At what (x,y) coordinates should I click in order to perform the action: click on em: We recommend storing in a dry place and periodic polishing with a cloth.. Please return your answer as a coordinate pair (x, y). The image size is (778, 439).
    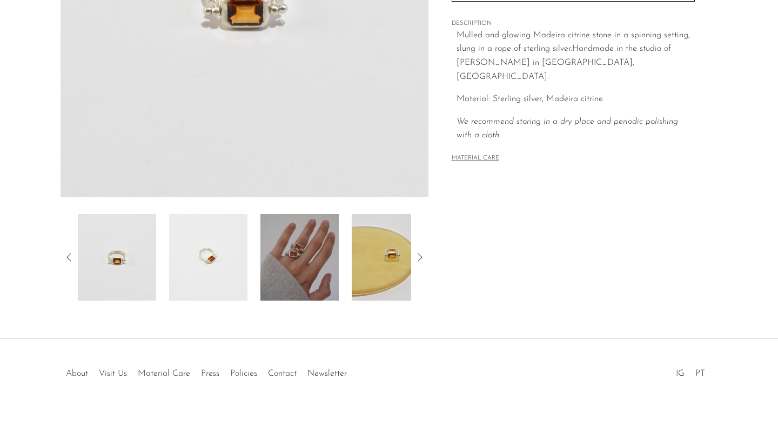
    Looking at the image, I should click on (567, 129).